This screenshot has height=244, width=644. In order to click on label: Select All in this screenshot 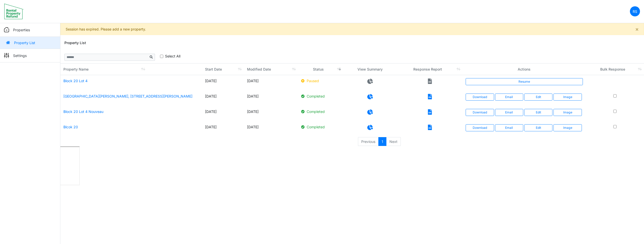, I will do `click(173, 56)`.